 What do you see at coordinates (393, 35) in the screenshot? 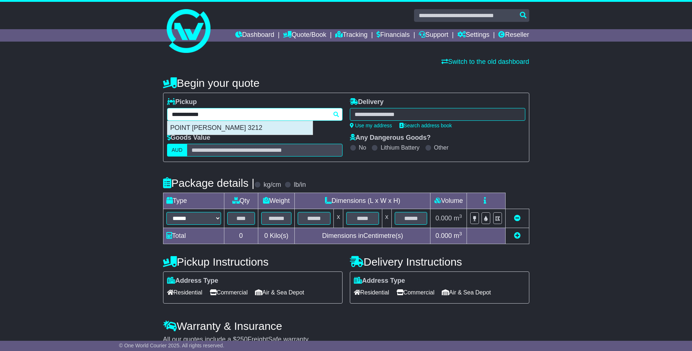
I see `a: Financials` at bounding box center [393, 35].